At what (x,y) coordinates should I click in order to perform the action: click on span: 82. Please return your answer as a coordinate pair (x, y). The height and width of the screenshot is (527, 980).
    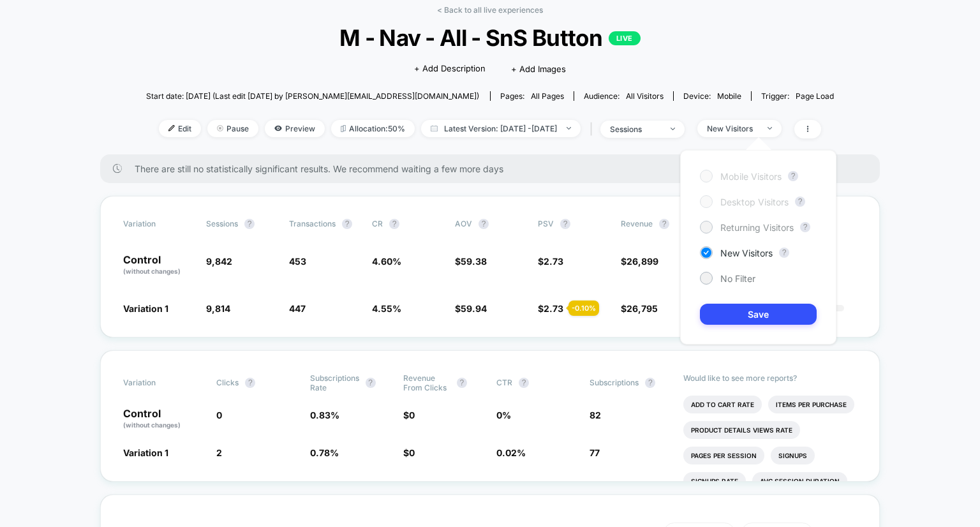
    Looking at the image, I should click on (595, 415).